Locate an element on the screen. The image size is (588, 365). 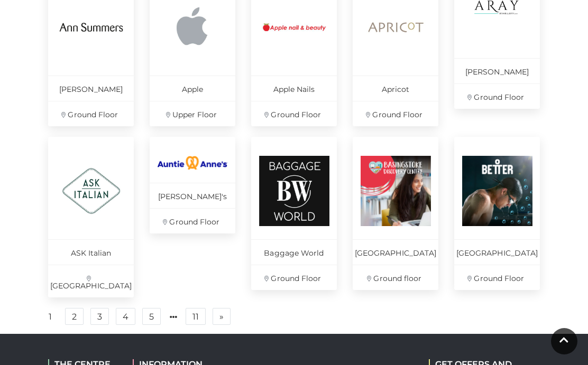
p: Upper Floor is located at coordinates (192, 114).